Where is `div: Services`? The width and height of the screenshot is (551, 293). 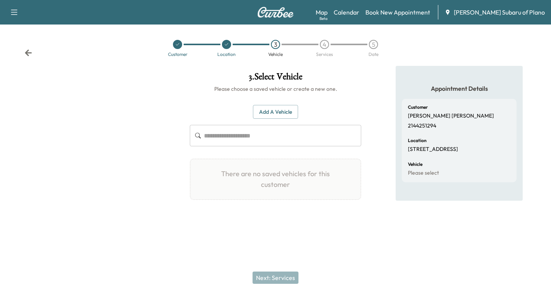
div: Services is located at coordinates (324, 54).